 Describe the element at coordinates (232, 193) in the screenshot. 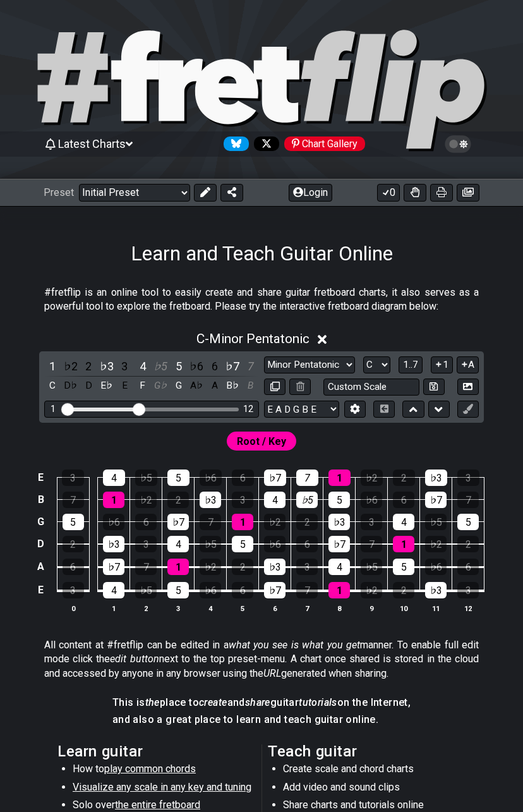

I see `button: Share Preset` at that location.